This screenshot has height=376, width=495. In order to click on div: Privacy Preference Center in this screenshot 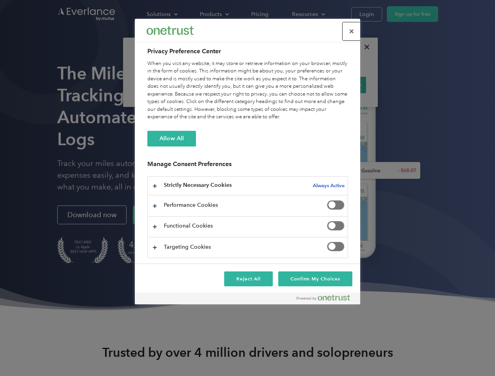, I will do `click(247, 161)`.